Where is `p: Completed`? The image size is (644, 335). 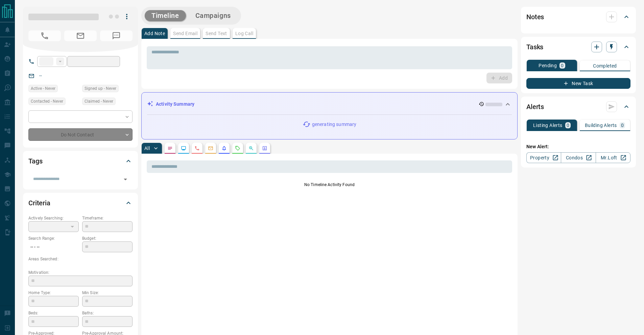
p: Completed is located at coordinates (605, 66).